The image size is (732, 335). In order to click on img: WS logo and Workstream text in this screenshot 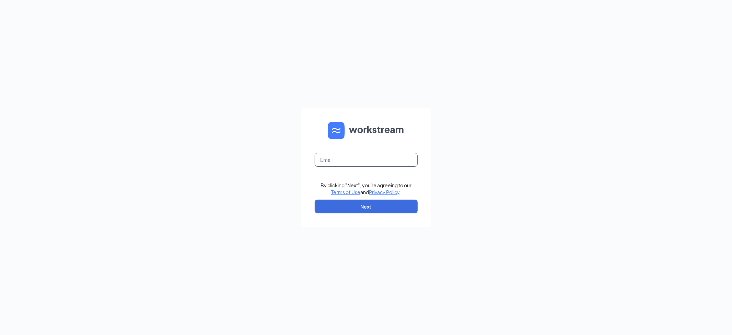, I will do `click(366, 130)`.